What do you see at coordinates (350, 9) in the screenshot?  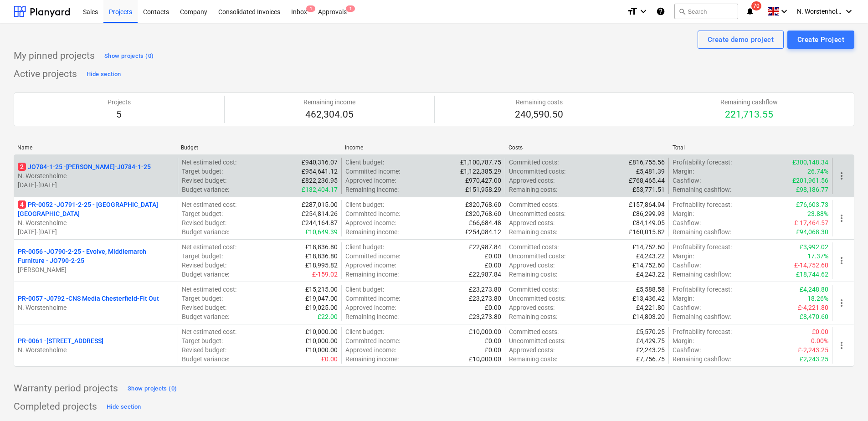 I see `span: 1` at bounding box center [350, 9].